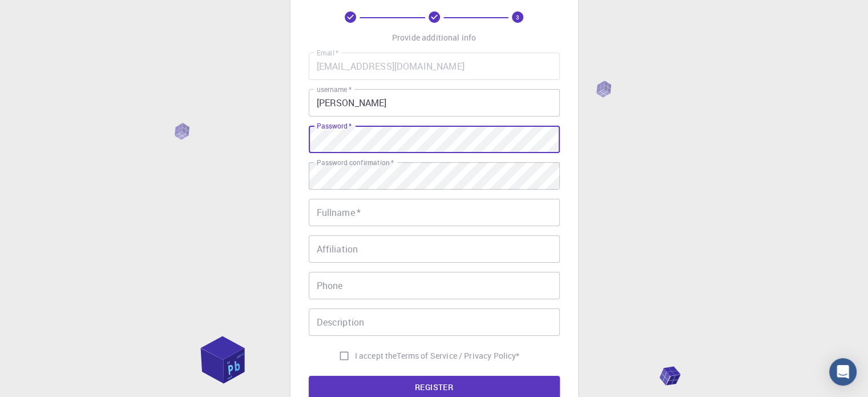 Image resolution: width=868 pixels, height=397 pixels. What do you see at coordinates (518, 17) in the screenshot?
I see `text: 3` at bounding box center [518, 17].